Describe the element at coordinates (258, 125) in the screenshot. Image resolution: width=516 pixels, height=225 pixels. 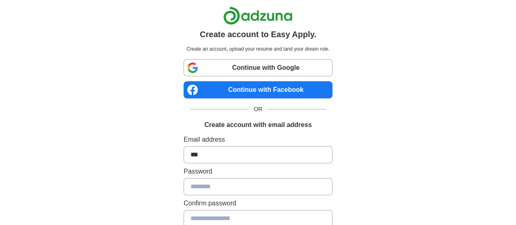
I see `h1: Create account with email address` at that location.